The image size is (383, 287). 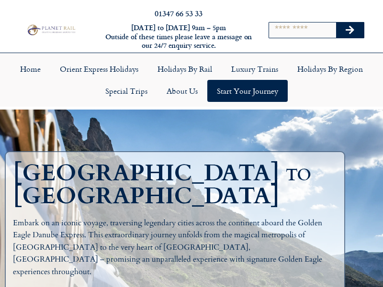 I want to click on button: Search, so click(x=350, y=30).